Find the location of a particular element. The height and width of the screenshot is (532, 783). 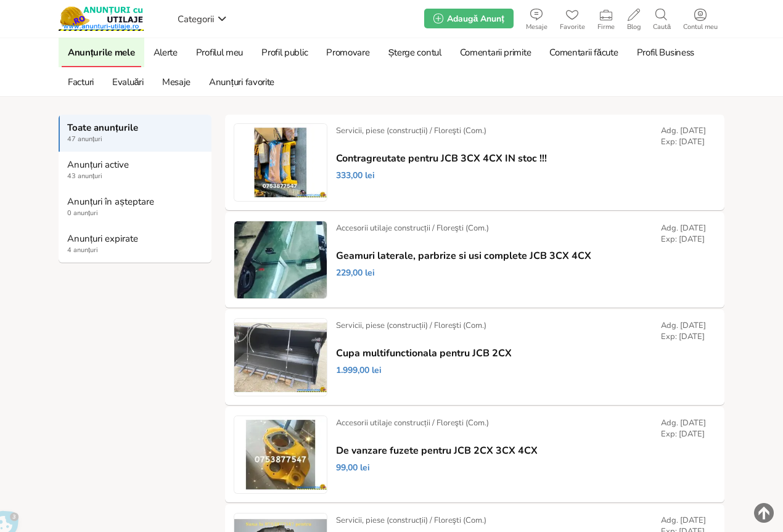

span: 229,00 lei is located at coordinates (355, 273).